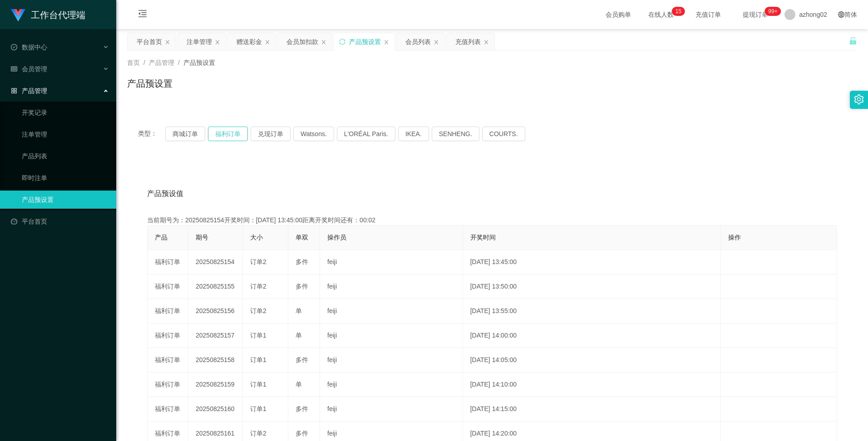 The image size is (868, 441). I want to click on td: 20250825157, so click(216, 336).